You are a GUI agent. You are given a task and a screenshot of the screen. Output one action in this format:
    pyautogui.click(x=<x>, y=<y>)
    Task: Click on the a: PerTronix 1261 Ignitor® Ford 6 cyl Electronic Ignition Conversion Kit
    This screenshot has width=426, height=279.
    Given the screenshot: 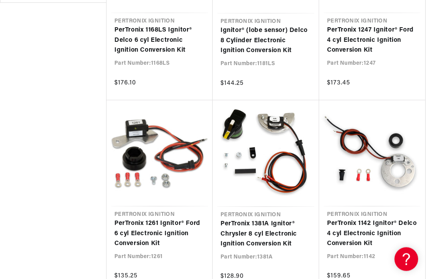 What is the action you would take?
    pyautogui.click(x=159, y=234)
    